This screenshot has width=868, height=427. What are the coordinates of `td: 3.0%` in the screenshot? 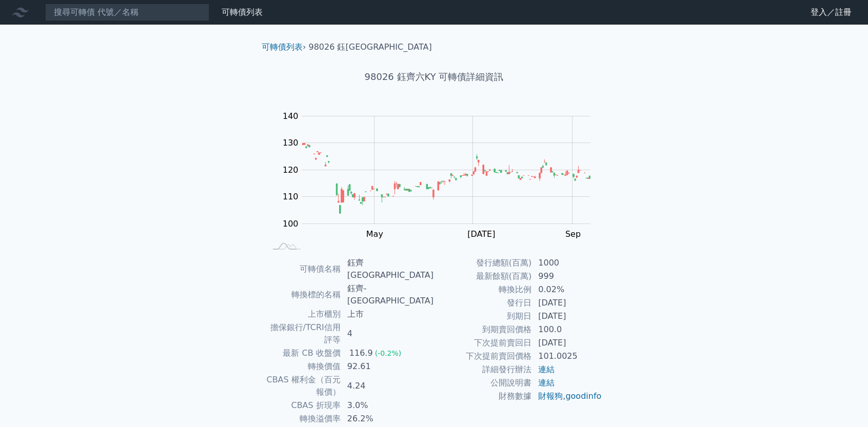 It's located at (387, 405).